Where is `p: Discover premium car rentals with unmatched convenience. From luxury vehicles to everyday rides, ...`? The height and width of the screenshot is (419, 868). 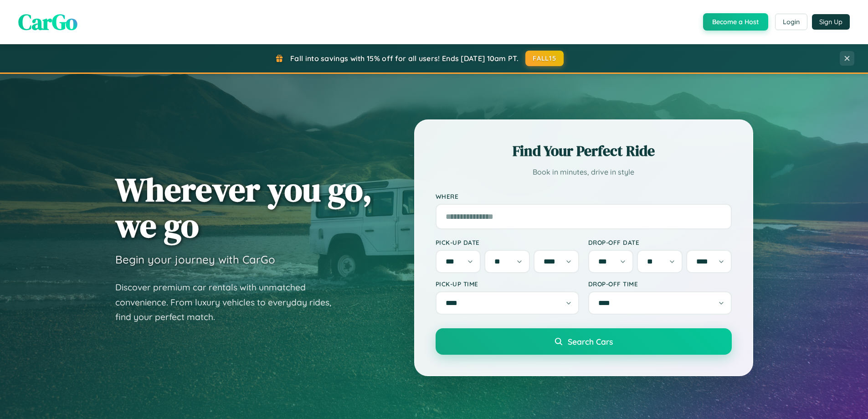 p: Discover premium car rentals with unmatched convenience. From luxury vehicles to everyday rides, ... is located at coordinates (229, 302).